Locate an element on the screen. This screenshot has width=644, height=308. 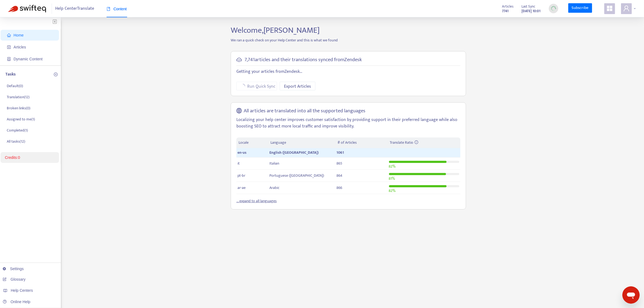
button: Export Articles is located at coordinates (298, 86).